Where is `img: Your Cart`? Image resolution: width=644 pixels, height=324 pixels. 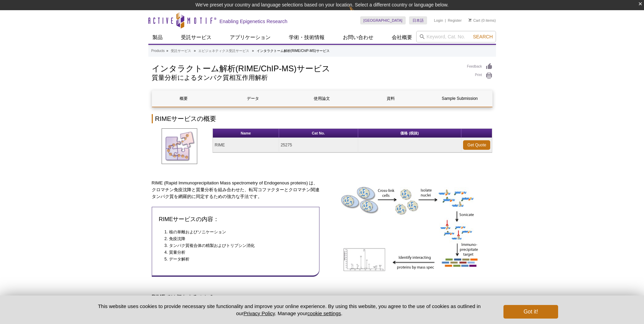 img: Your Cart is located at coordinates (470, 20).